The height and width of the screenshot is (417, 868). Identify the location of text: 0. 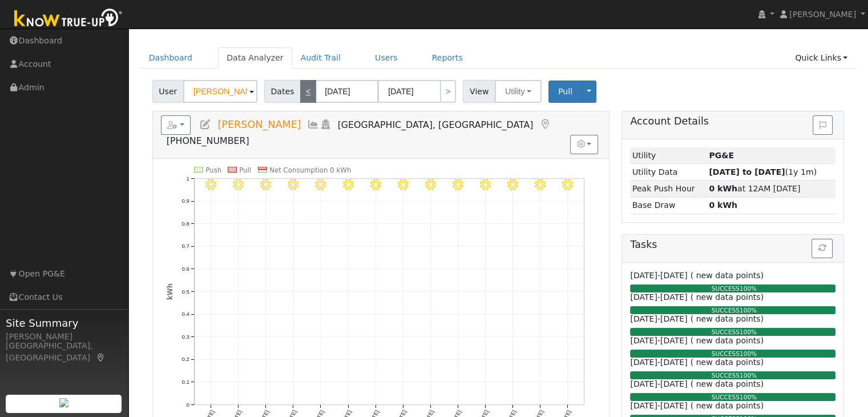
(188, 404).